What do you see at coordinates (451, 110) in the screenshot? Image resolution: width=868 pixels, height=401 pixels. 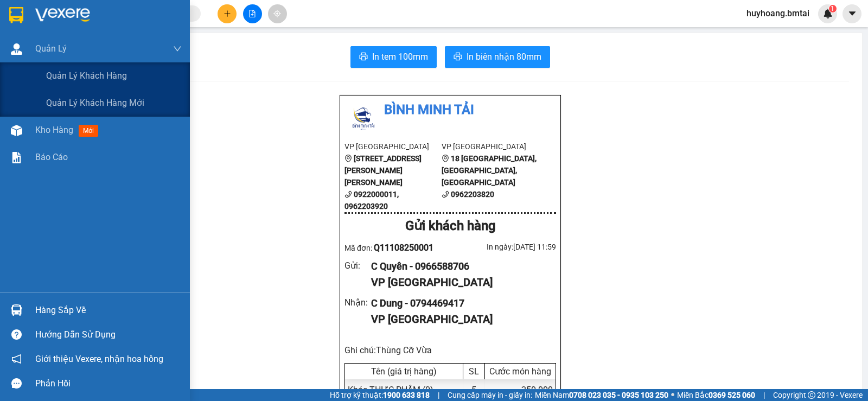 I see `li: Bình Minh Tải` at bounding box center [451, 110].